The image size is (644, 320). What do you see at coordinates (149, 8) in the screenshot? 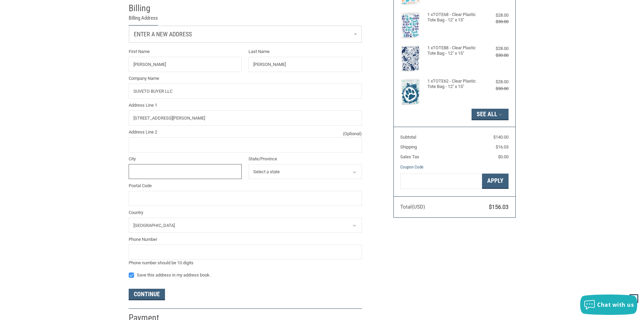
I see `h2: Billing` at bounding box center [149, 8].